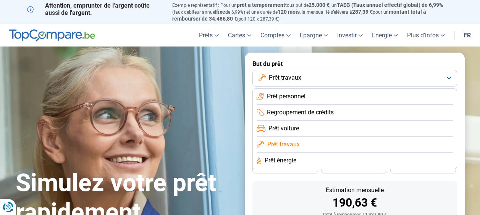  What do you see at coordinates (300, 113) in the screenshot?
I see `span: Regroupement de crédits` at bounding box center [300, 113].